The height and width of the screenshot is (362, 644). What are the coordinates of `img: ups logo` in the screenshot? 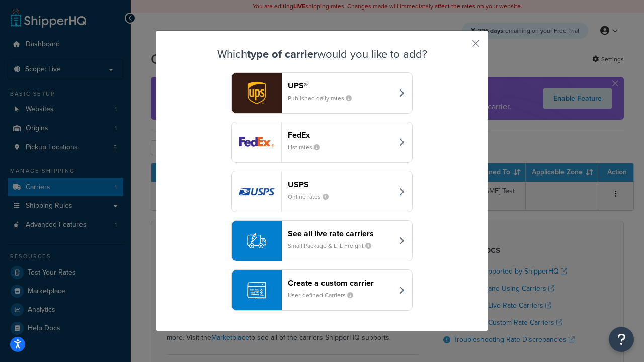 It's located at (256, 93).